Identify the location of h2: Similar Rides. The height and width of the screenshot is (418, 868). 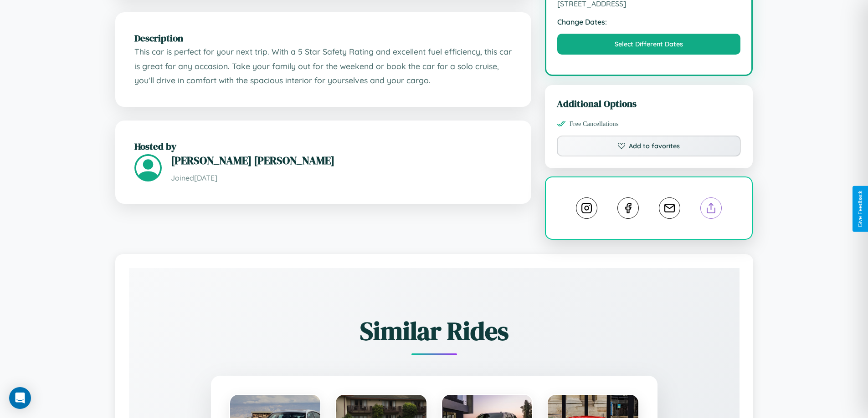
(434, 331).